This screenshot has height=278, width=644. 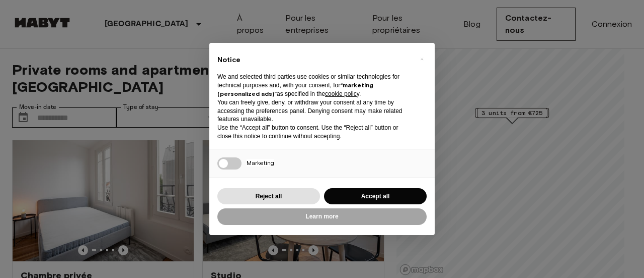 What do you see at coordinates (269, 196) in the screenshot?
I see `button: Reject all` at bounding box center [269, 196].